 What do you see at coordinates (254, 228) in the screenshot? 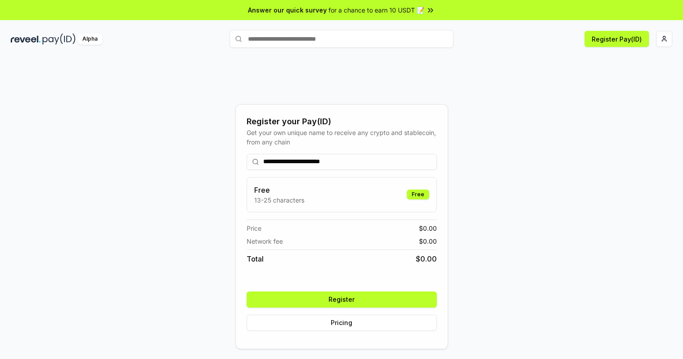
I see `span: Price` at bounding box center [254, 228].